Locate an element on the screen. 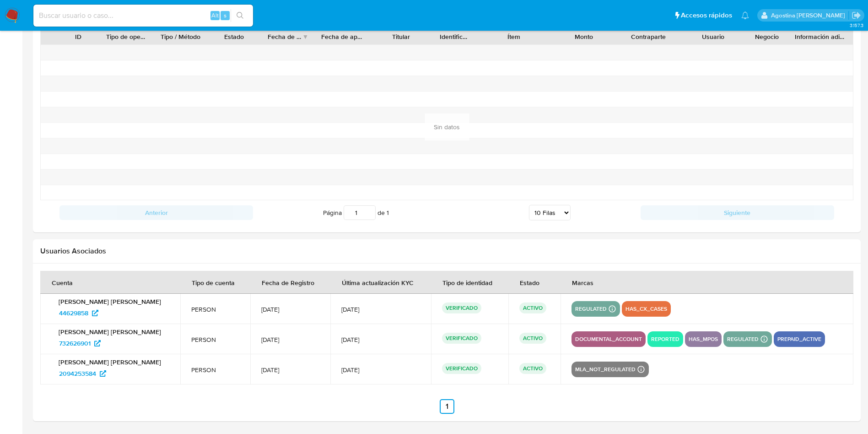 The height and width of the screenshot is (434, 868). button: search-icon is located at coordinates (239, 16).